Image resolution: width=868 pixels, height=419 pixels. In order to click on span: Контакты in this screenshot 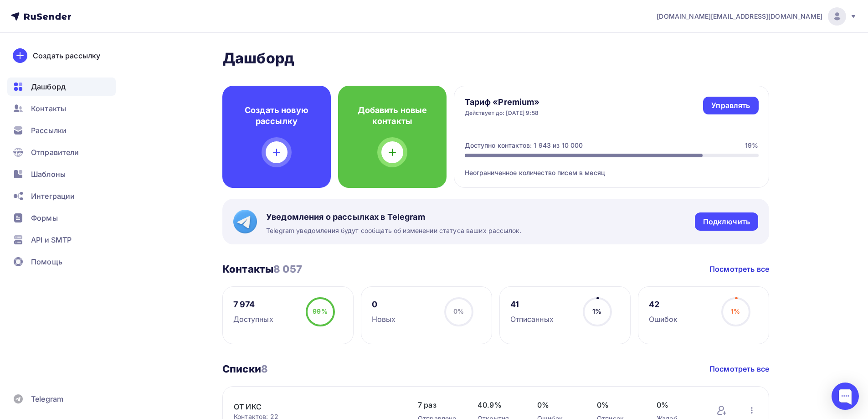, I will do `click(48, 108)`.